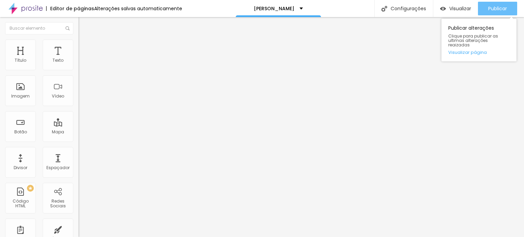 This screenshot has width=524, height=237. What do you see at coordinates (20, 132) in the screenshot?
I see `div: Botão` at bounding box center [20, 132].